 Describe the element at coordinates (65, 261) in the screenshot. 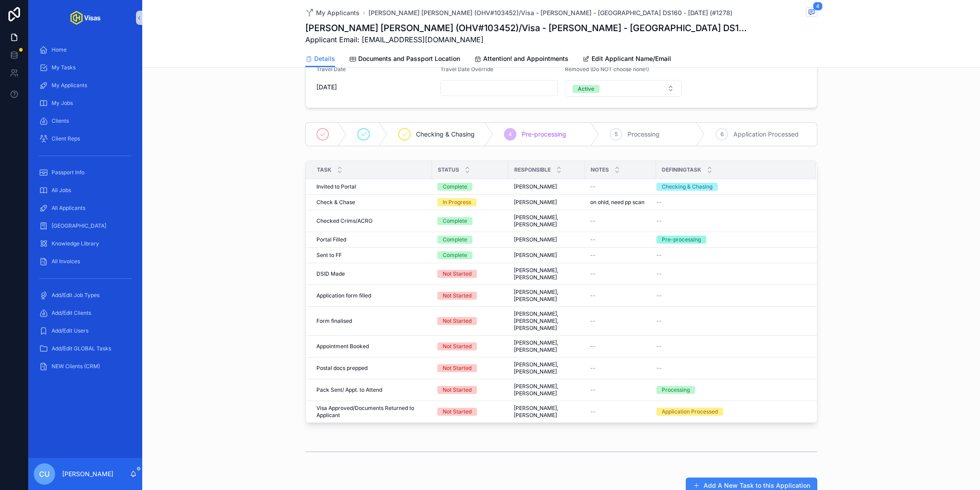

I see `span: All Invoices` at that location.